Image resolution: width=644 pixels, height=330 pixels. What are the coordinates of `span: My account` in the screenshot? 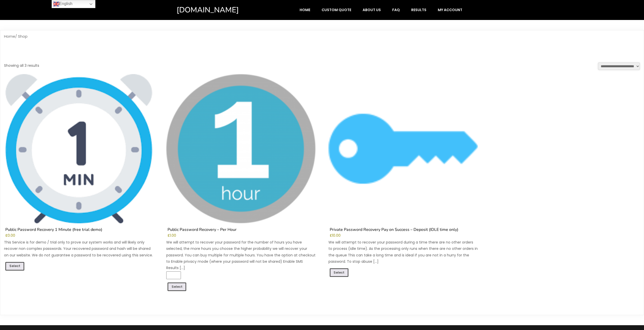 It's located at (450, 10).